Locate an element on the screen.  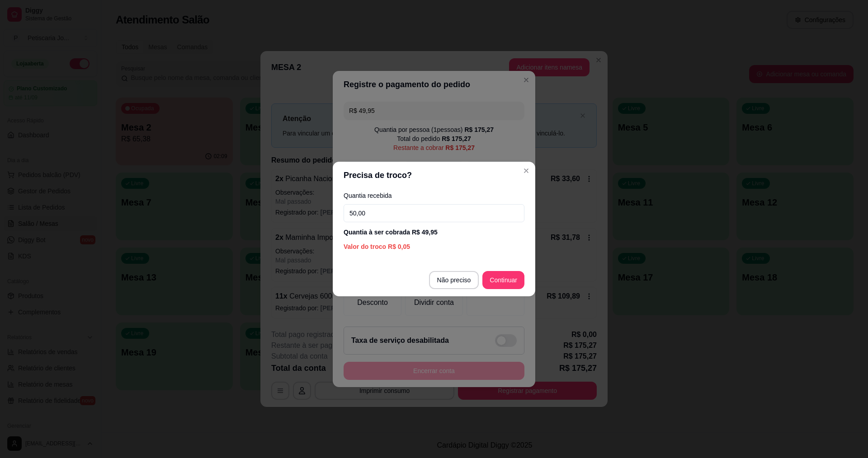
header: Precisa de troco? is located at coordinates (434, 175).